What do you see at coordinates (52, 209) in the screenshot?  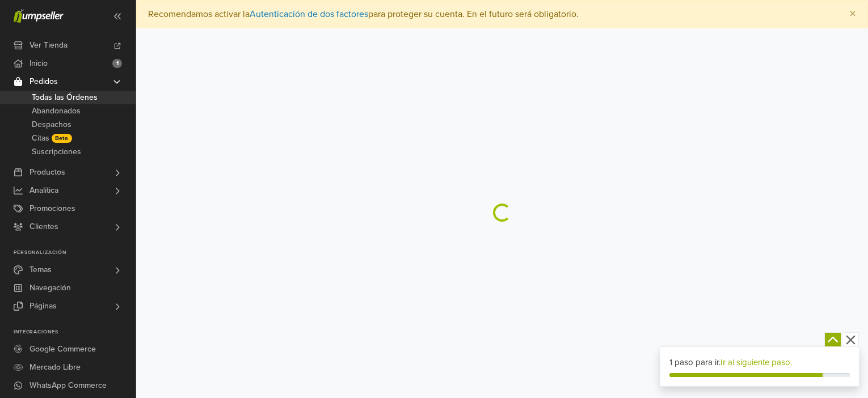 I see `span: Promociones` at bounding box center [52, 209].